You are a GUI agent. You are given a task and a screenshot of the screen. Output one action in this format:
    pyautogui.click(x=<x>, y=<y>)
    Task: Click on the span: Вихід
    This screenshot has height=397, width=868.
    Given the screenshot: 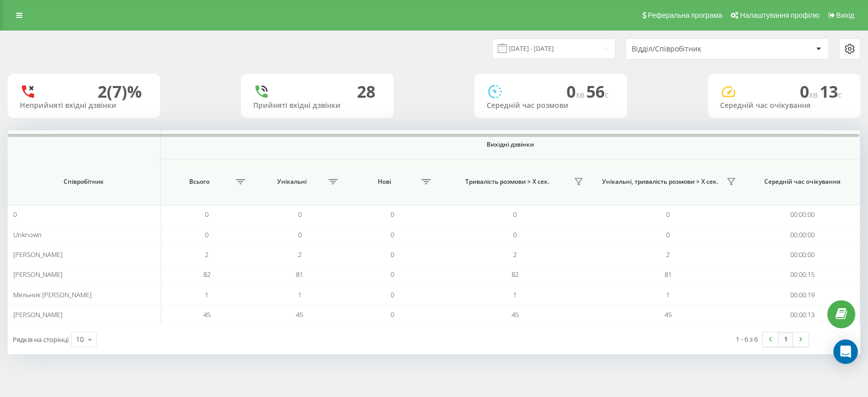 What is the action you would take?
    pyautogui.click(x=844, y=16)
    